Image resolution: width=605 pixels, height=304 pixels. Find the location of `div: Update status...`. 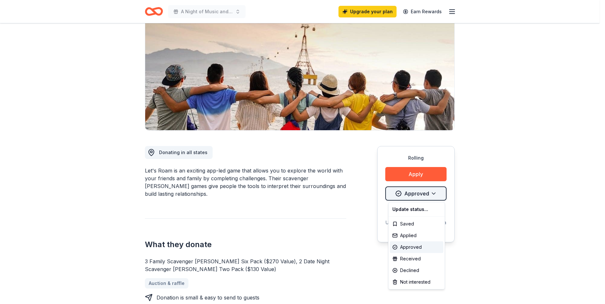

div: Update status... is located at coordinates (417, 209).